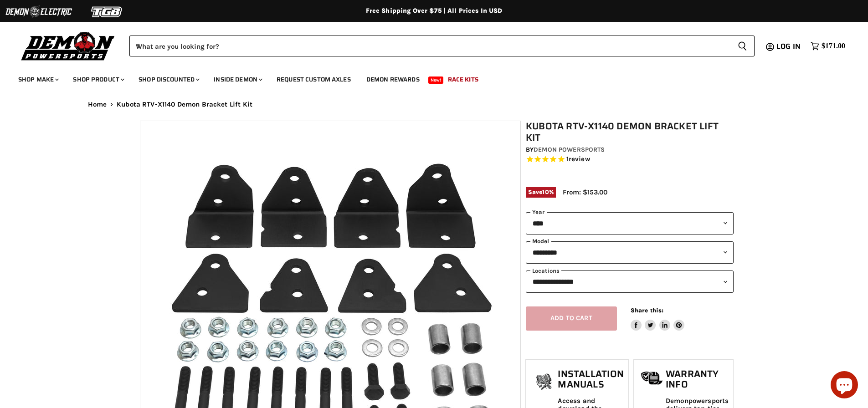  I want to click on span: New!, so click(436, 80).